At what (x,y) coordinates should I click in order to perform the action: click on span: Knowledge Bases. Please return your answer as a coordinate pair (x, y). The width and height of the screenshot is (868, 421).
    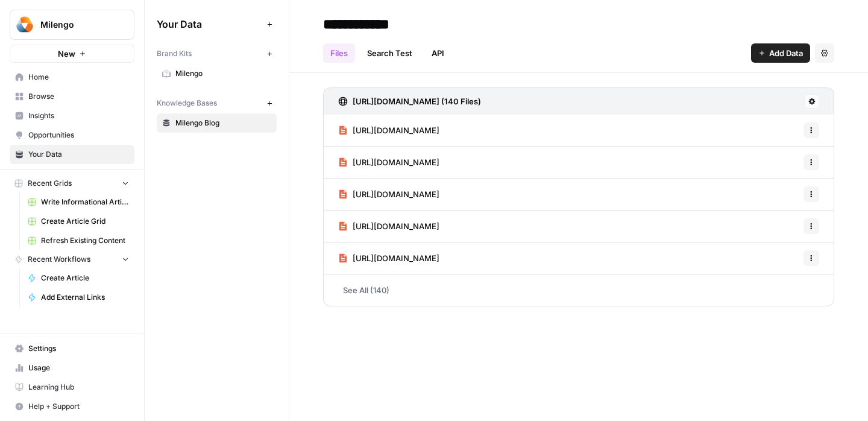
    Looking at the image, I should click on (187, 103).